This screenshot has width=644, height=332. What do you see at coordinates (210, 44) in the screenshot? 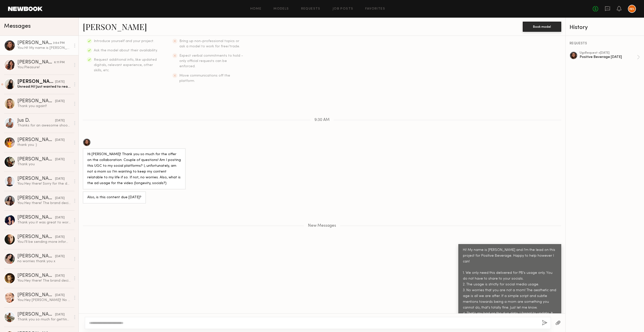
I see `span: Bring up non-professional topics or ask a model to work for free/trade.` at bounding box center [210, 44].